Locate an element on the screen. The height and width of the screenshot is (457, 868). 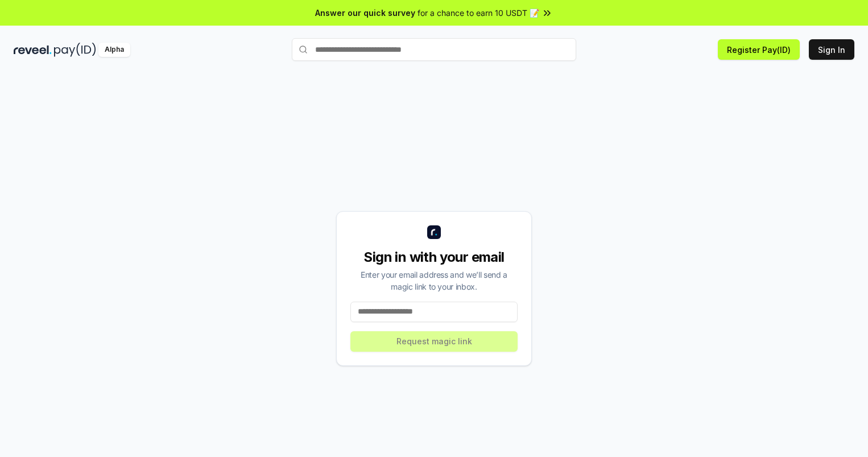
img: pay_id is located at coordinates (75, 49).